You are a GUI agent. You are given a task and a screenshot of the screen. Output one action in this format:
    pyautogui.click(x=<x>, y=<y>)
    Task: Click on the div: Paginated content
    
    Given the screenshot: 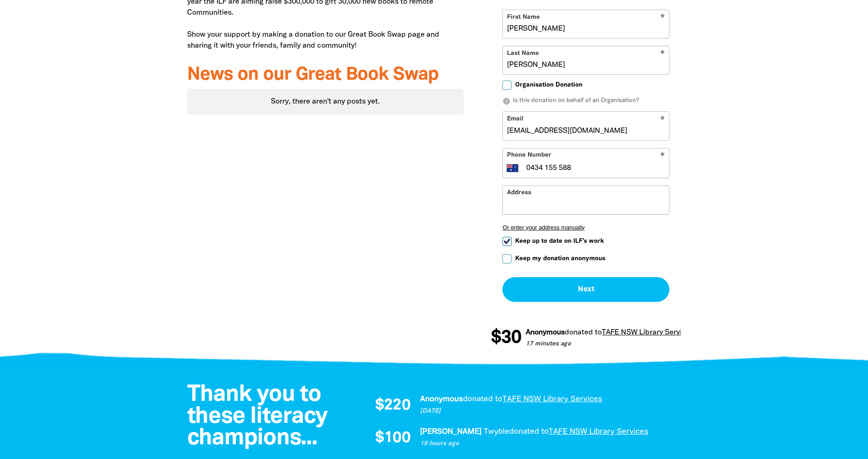 What is the action you would take?
    pyautogui.click(x=325, y=102)
    